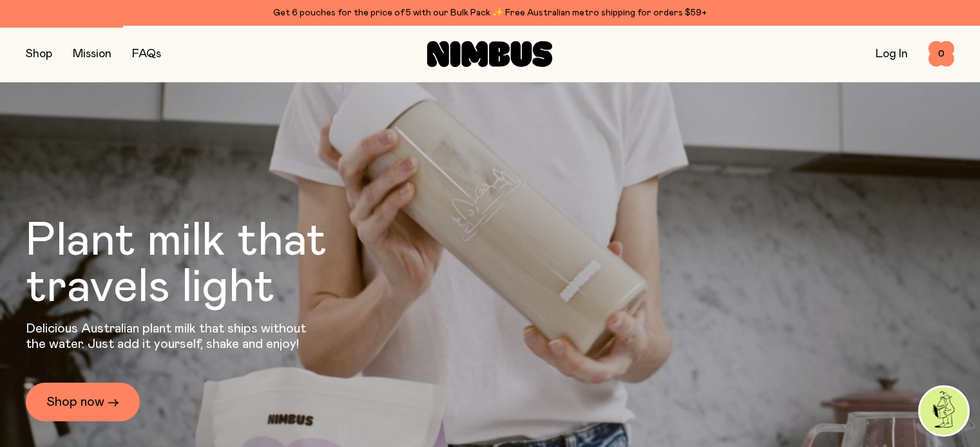 The width and height of the screenshot is (980, 447). I want to click on span: 0, so click(941, 54).